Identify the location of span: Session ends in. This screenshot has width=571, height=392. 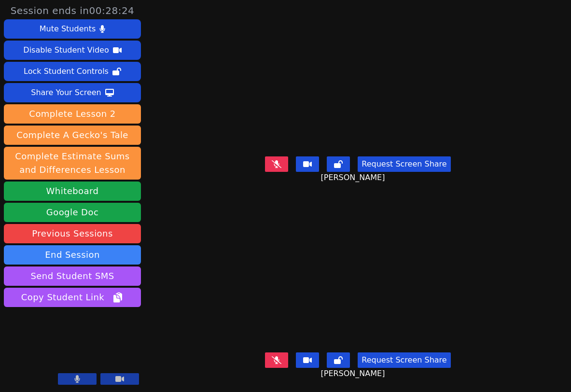
(73, 11).